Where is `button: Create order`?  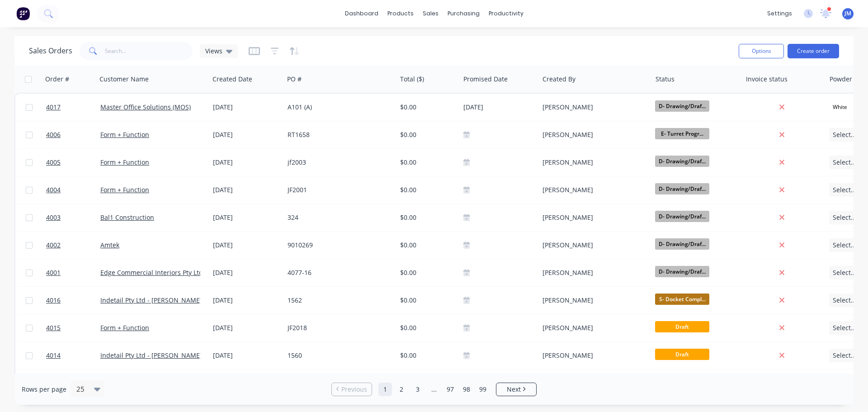
button: Create order is located at coordinates (813, 51).